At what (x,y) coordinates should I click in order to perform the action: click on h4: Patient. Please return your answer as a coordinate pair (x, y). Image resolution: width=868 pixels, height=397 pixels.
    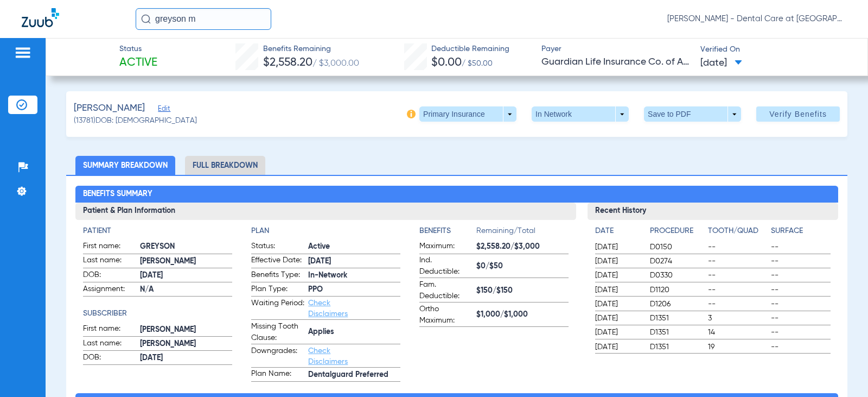
    Looking at the image, I should click on (157, 231).